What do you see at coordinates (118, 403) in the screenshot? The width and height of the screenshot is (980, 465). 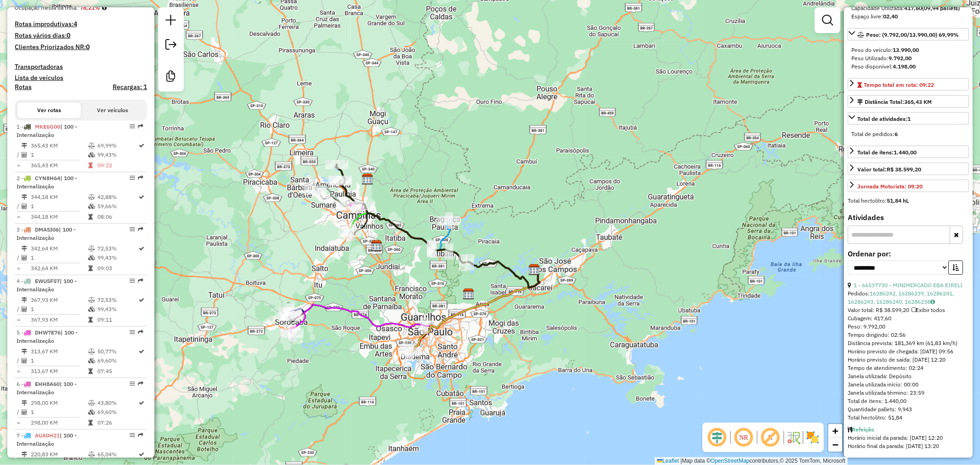 I see `td: 43,80%` at bounding box center [118, 403].